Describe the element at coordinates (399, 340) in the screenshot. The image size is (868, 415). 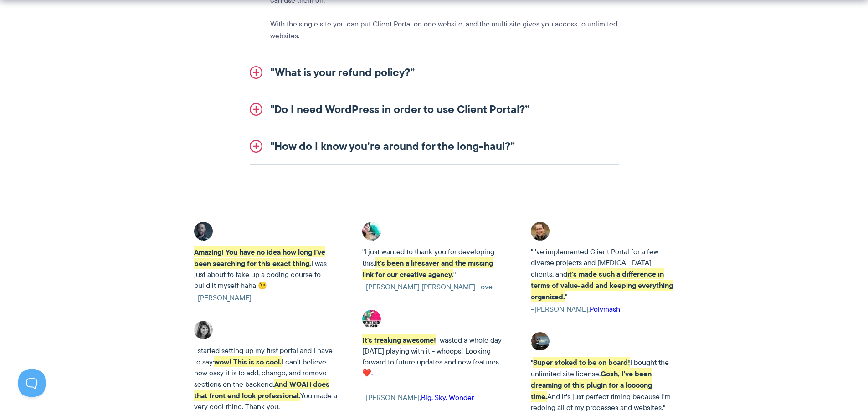
I see `strong: It's freaking awesome!` at that location.